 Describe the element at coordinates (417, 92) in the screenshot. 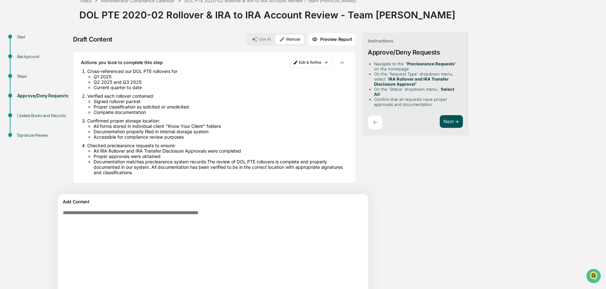

I see `li: On the 'Status' dropdown menu, ' '` at that location.